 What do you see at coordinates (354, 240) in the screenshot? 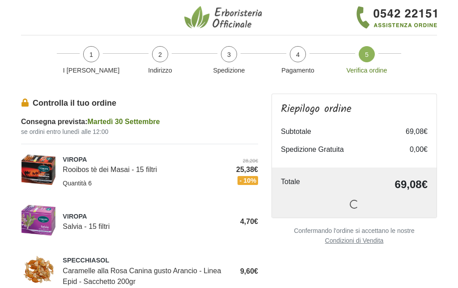
I see `u: Condizioni di Vendita` at bounding box center [354, 240].